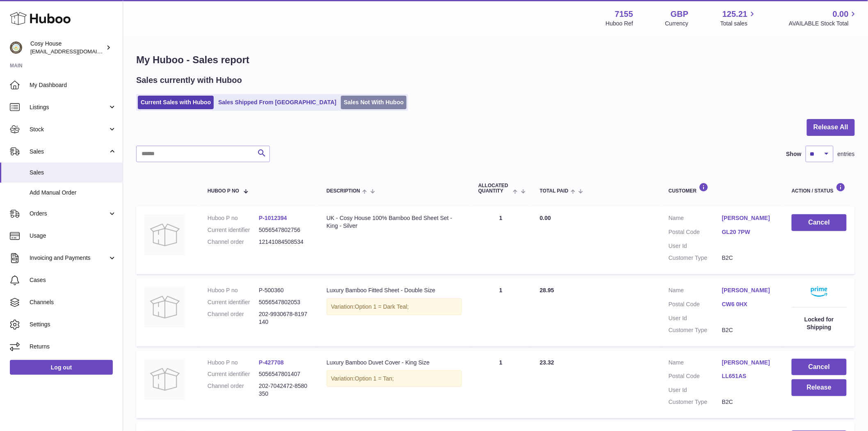 This screenshot has width=868, height=431. What do you see at coordinates (69, 213) in the screenshot?
I see `span: Orders` at bounding box center [69, 213].